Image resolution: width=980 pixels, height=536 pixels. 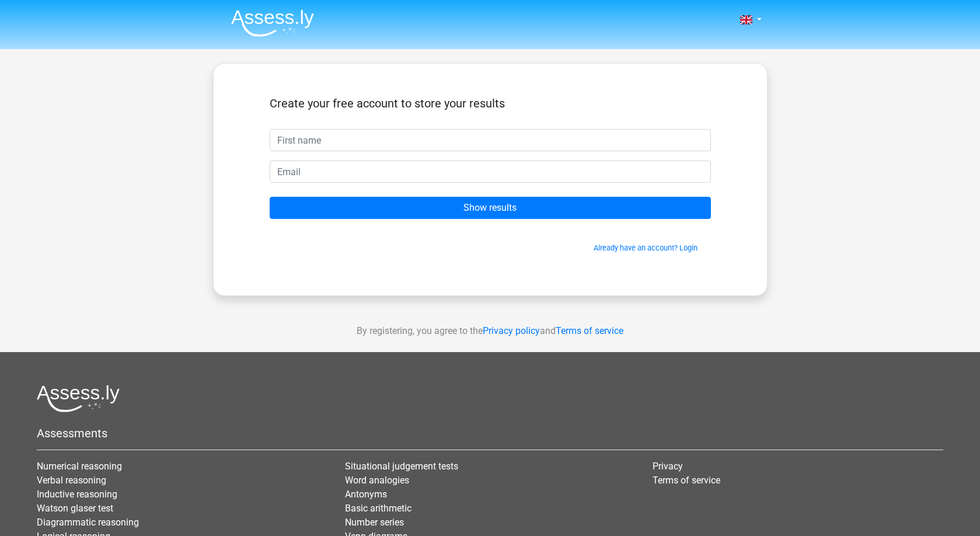 I want to click on a: Situational judgement tests, so click(x=401, y=466).